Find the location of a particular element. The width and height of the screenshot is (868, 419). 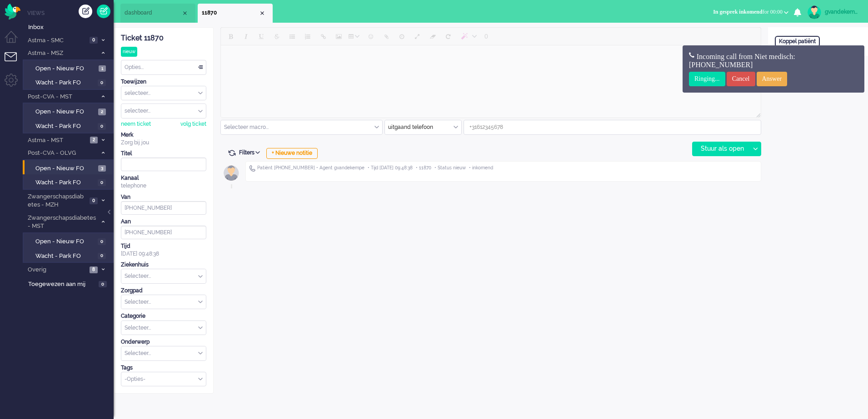

div: volg ticket is located at coordinates (193, 124).